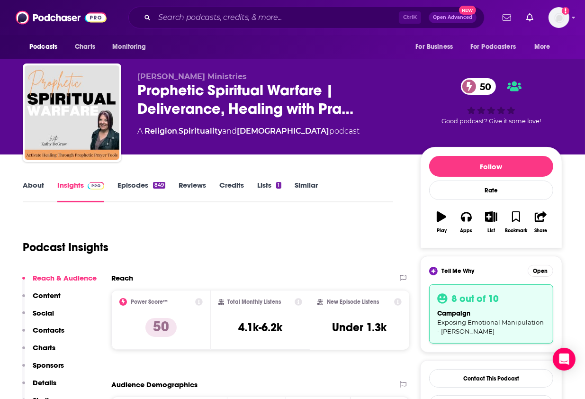  Describe the element at coordinates (33, 191) in the screenshot. I see `a: About` at that location.